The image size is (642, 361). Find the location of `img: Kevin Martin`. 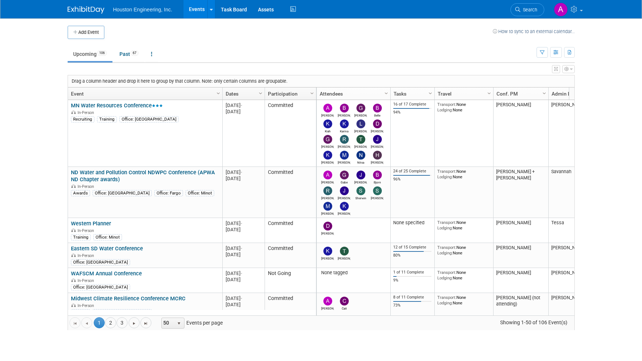

img: Kevin Martin is located at coordinates (344, 206).